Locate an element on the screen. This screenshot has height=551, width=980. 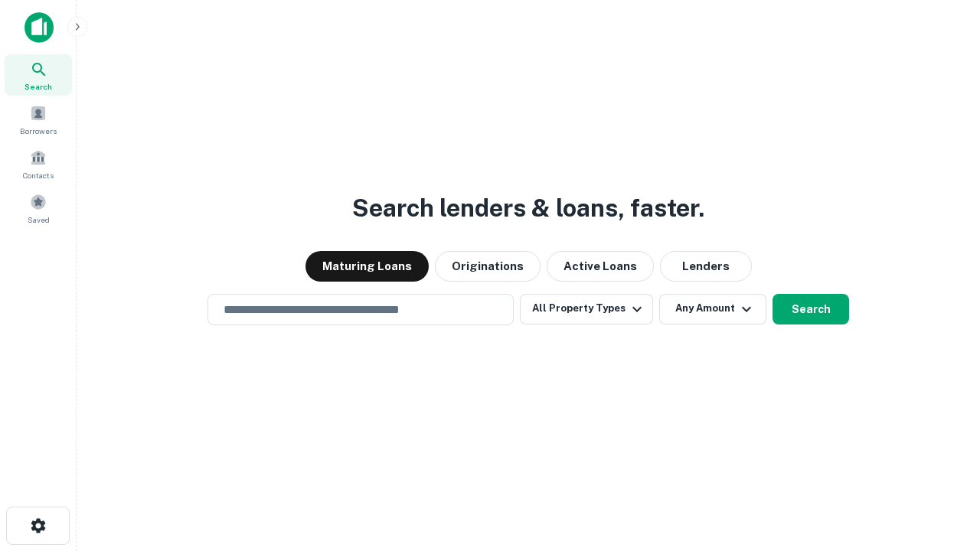
a: Search is located at coordinates (38, 75).